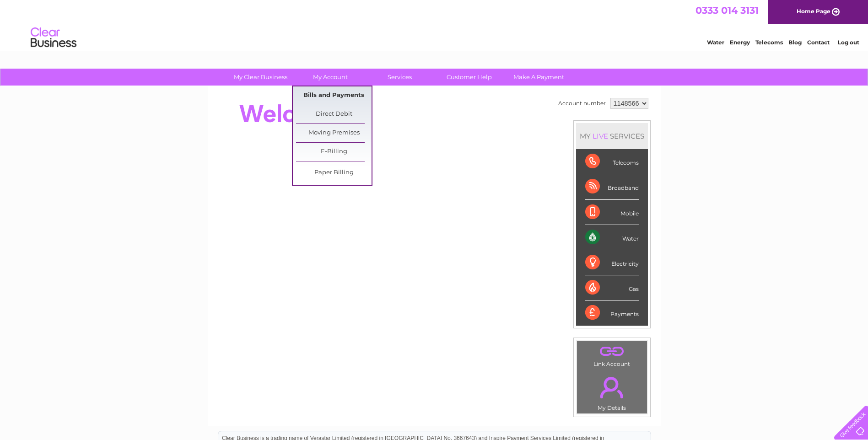 The width and height of the screenshot is (868, 440). What do you see at coordinates (611, 237) in the screenshot?
I see `div: Water` at bounding box center [611, 237].